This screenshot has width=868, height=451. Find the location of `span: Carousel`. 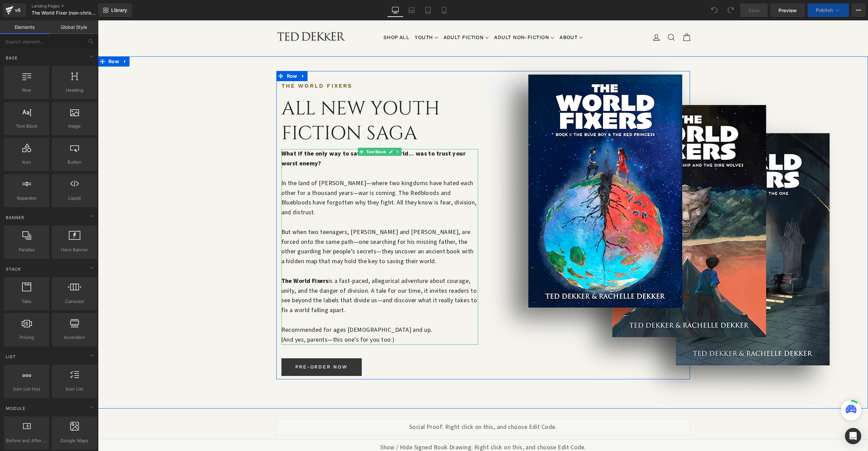

span: Carousel is located at coordinates (75, 301).